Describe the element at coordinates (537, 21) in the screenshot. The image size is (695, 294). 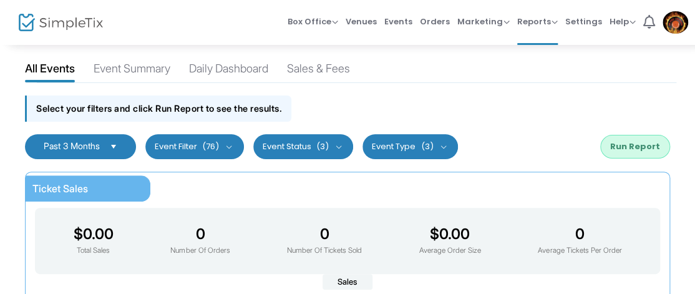
I see `span: Reports` at that location.